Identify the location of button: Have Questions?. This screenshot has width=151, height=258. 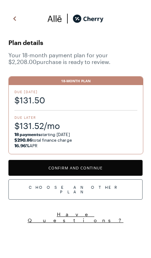
(75, 217).